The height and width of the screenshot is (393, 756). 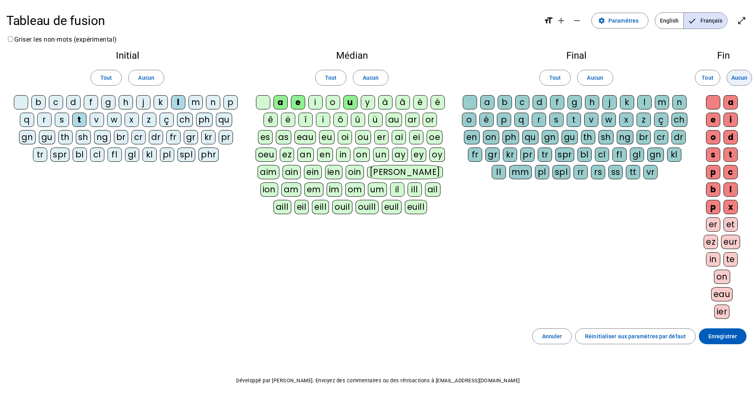 I want to click on div: ph, so click(x=204, y=120).